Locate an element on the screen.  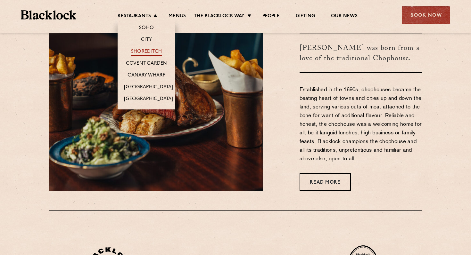
a: Menus is located at coordinates (177, 17).